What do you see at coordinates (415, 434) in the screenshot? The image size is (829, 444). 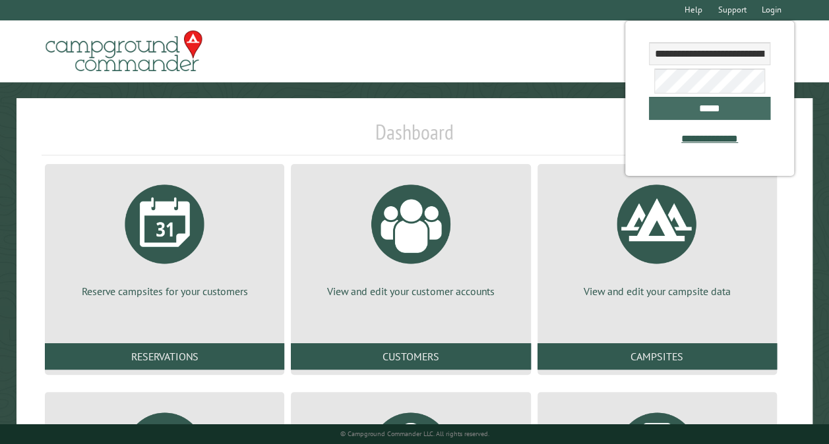 I see `small: © Campground Commander LLC. All rights reserved.` at bounding box center [415, 434].